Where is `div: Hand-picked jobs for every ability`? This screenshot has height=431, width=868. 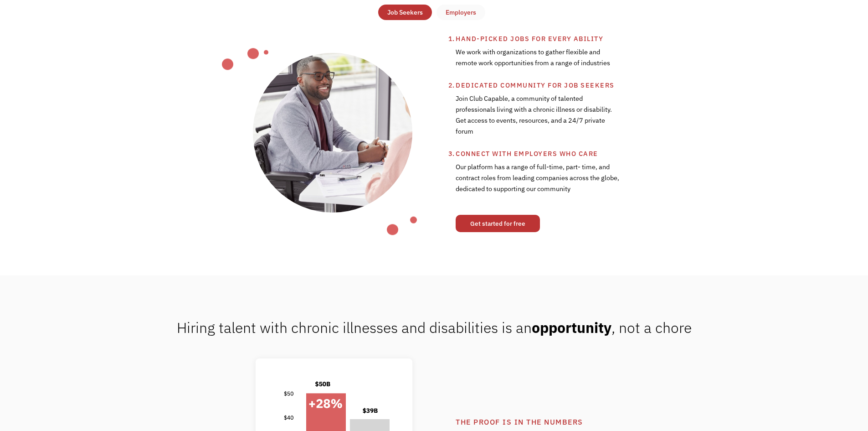 div: Hand-picked jobs for every ability is located at coordinates (573, 39).